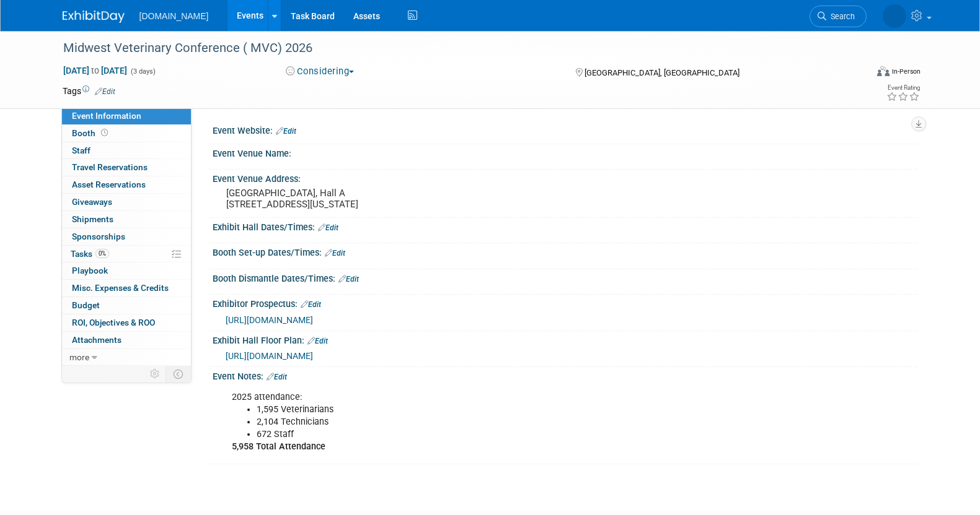  What do you see at coordinates (566, 277) in the screenshot?
I see `div: Booth Dismantle Dates/Times:` at bounding box center [566, 277].